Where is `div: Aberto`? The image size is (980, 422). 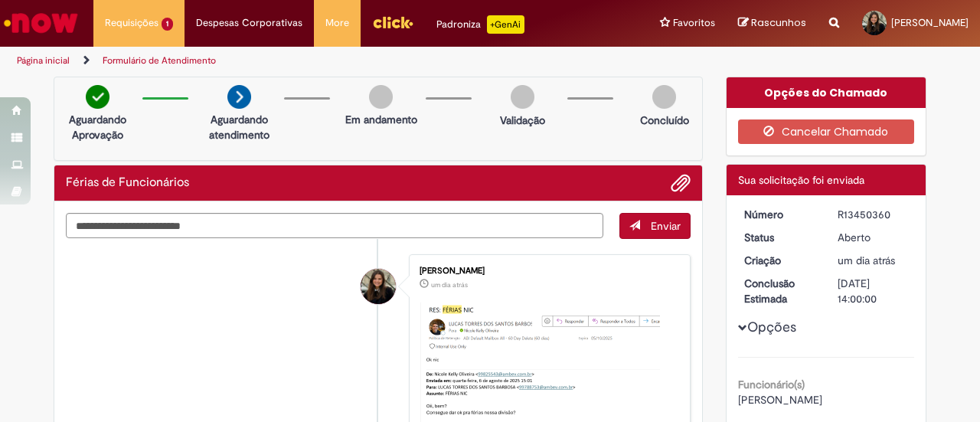
div: Aberto is located at coordinates (873, 237).